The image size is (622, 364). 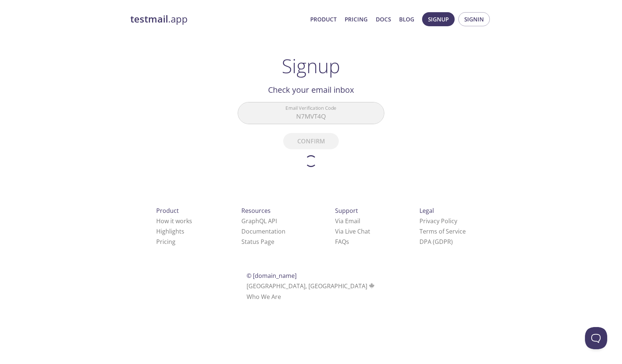 I want to click on button: Signup, so click(x=439, y=19).